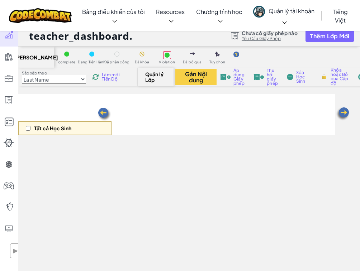 This screenshot has width=360, height=271. What do you see at coordinates (259, 11) in the screenshot?
I see `img: avatar` at bounding box center [259, 11].